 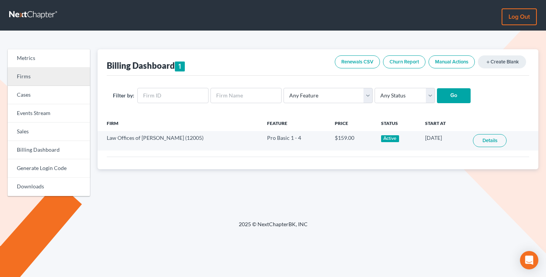 What do you see at coordinates (451, 62) in the screenshot?
I see `a: Manual Actions` at bounding box center [451, 62].